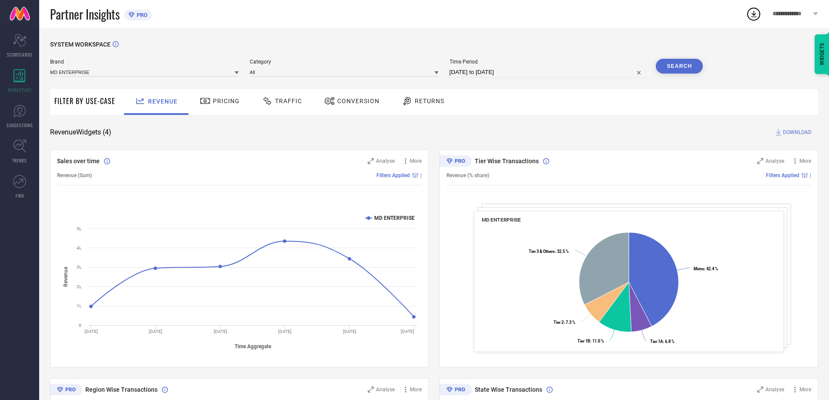 Image resolution: width=829 pixels, height=400 pixels. What do you see at coordinates (583, 341) in the screenshot?
I see `tspan: Tier 1B` at bounding box center [583, 341].